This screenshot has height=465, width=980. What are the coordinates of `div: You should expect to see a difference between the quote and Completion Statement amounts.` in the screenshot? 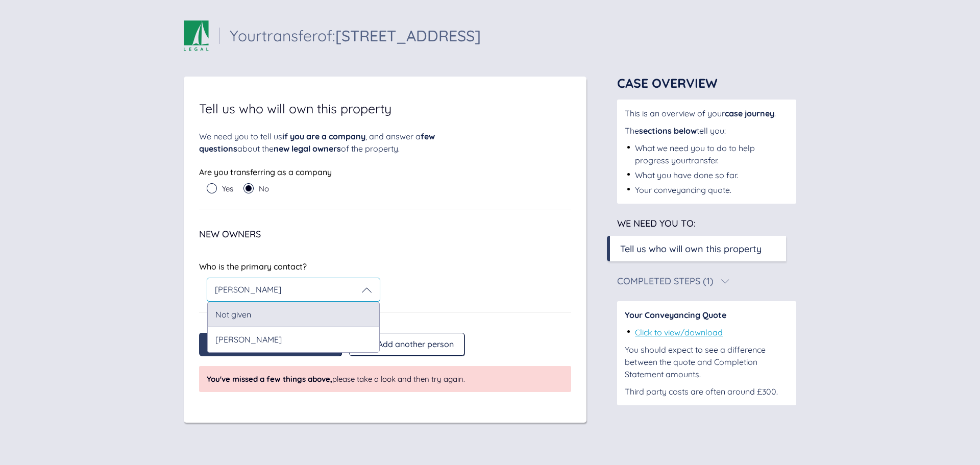 It's located at (707, 361).